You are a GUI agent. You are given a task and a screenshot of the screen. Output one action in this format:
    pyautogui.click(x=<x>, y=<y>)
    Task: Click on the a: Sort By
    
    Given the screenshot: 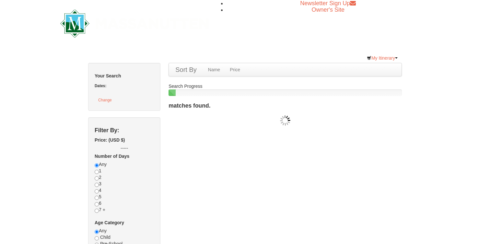 What is the action you would take?
    pyautogui.click(x=186, y=70)
    